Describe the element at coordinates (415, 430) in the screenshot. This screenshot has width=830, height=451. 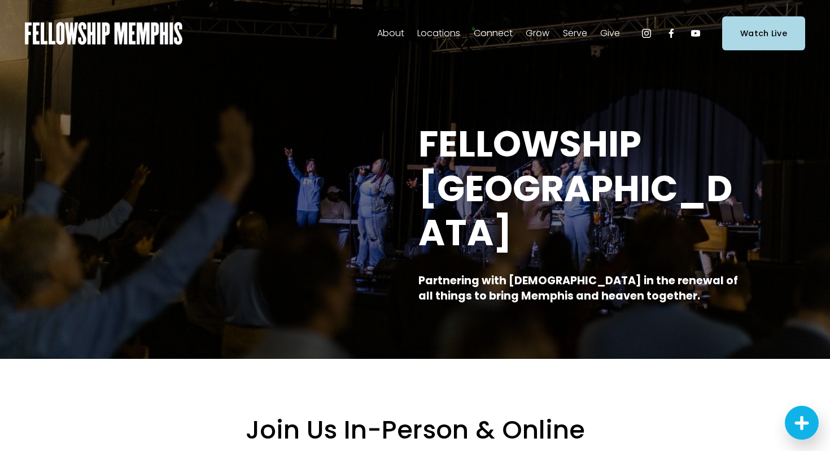
I see `h2: Join Us In-Person & Online` at that location.